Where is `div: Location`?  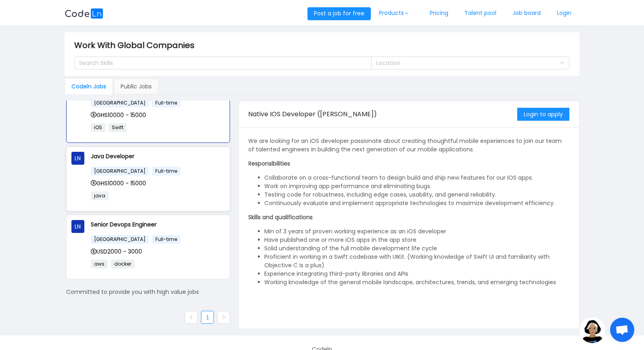 div: Location is located at coordinates (466, 63).